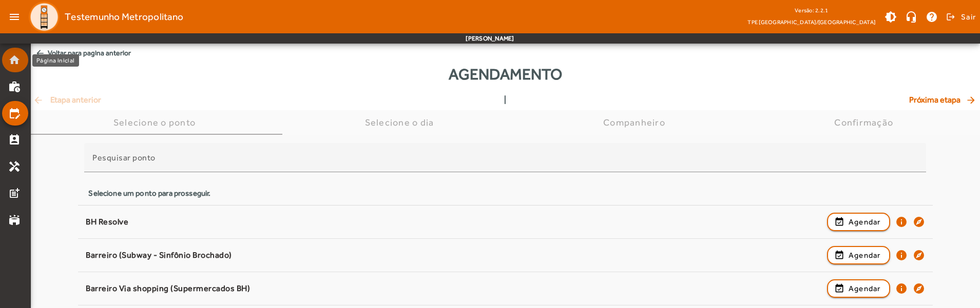 This screenshot has width=980, height=308. Describe the element at coordinates (124, 158) in the screenshot. I see `mat-label: Pesquisar ponto` at that location.